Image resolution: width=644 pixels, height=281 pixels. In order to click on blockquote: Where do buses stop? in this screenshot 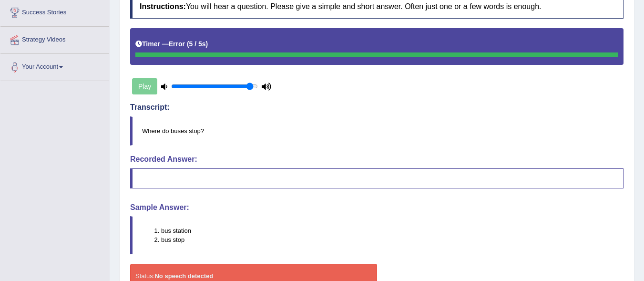, I will do `click(376, 131)`.